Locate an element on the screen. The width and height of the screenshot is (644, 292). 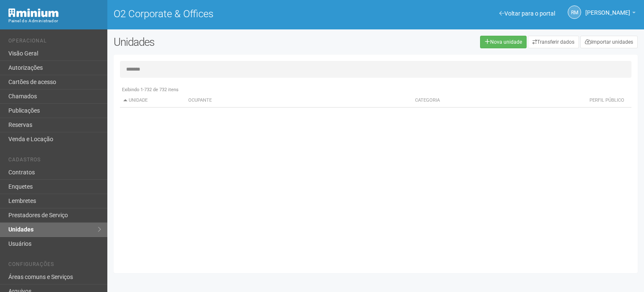
span: Rogério Machado is located at coordinates (608, 9).